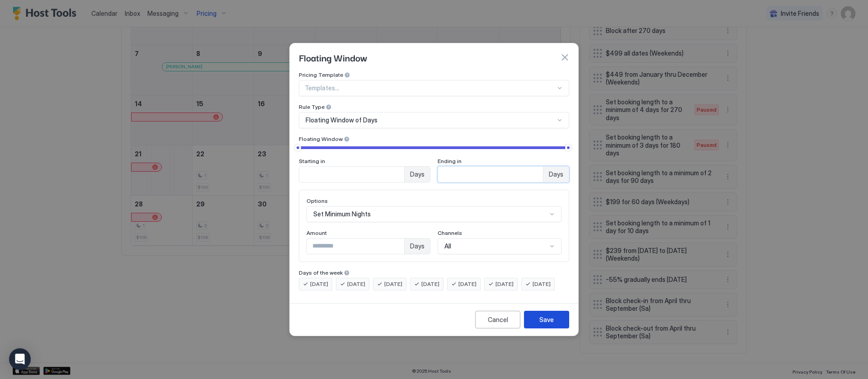 The width and height of the screenshot is (868, 379). I want to click on button: Save, so click(547, 320).